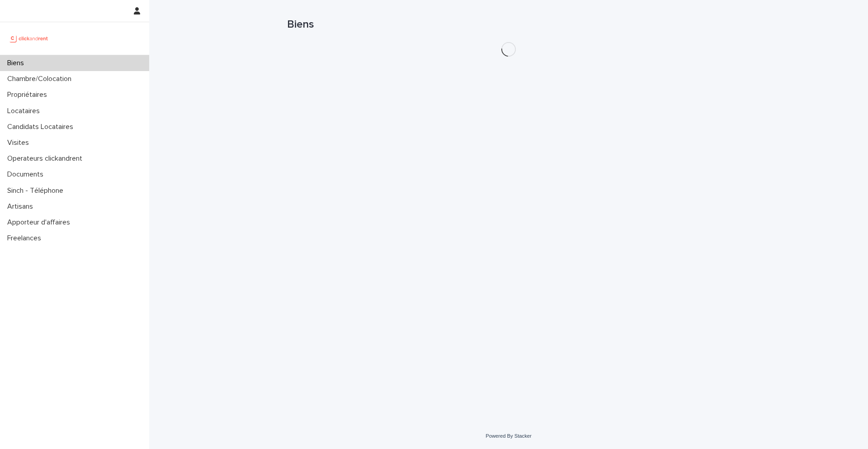 The image size is (868, 449). Describe the element at coordinates (42, 127) in the screenshot. I see `p: Candidats Locataires` at that location.